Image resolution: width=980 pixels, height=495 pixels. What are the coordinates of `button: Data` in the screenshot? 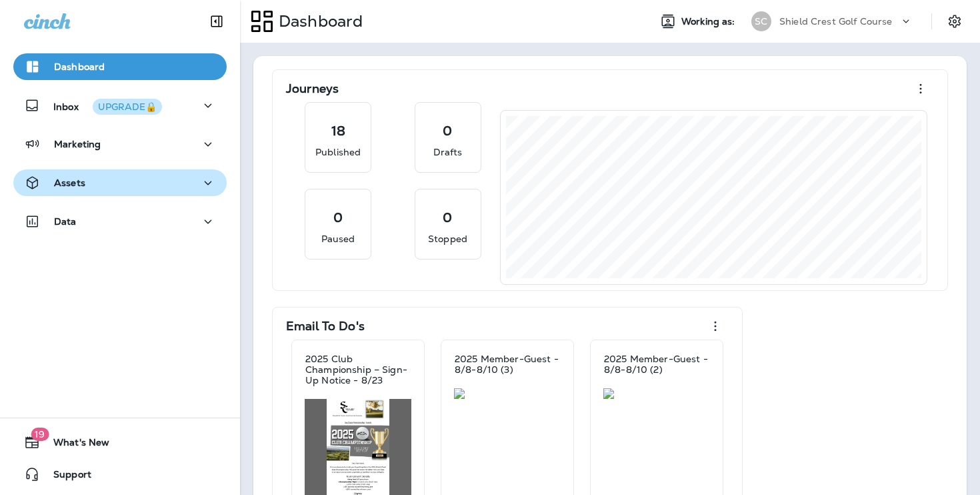 It's located at (120, 221).